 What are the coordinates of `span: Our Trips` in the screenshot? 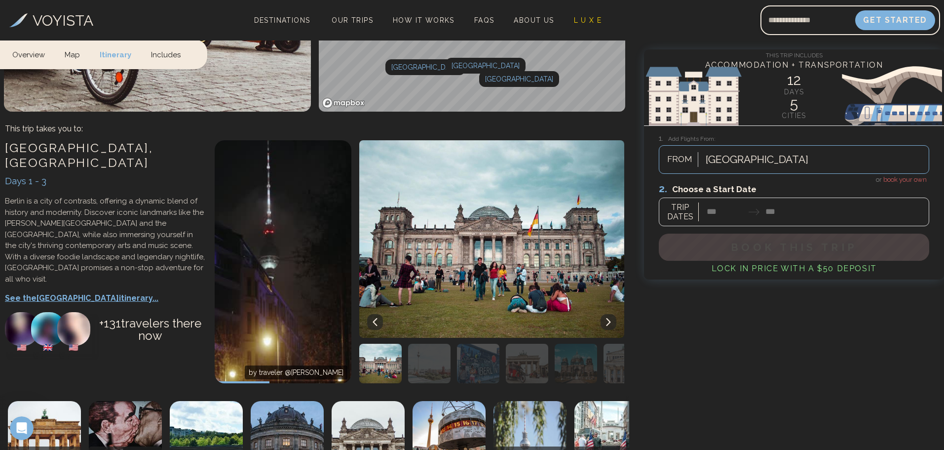 It's located at (353, 20).